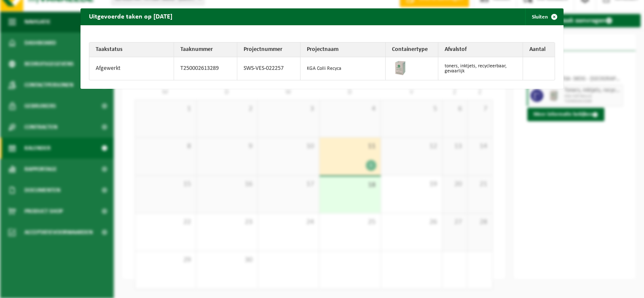 This screenshot has height=298, width=644. I want to click on td: toners, inktjets, recycleerbaar, gevaarlijk, so click(481, 68).